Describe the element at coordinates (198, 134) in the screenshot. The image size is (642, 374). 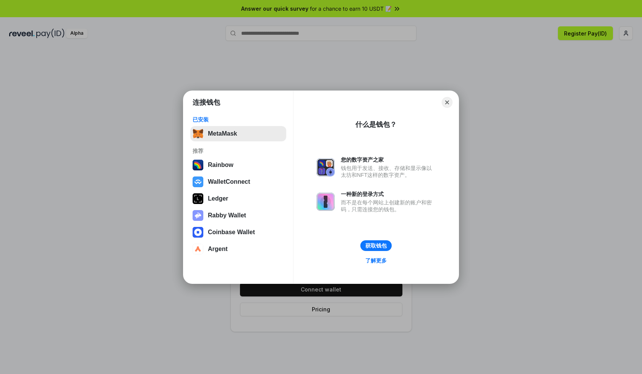
I see `img: svg+xml,%3Csvg%20fill%3D%22none%22%20height%3D%2233%22%20viewBox%3D%220%200%2035%2033%22%20width%...` at that location.